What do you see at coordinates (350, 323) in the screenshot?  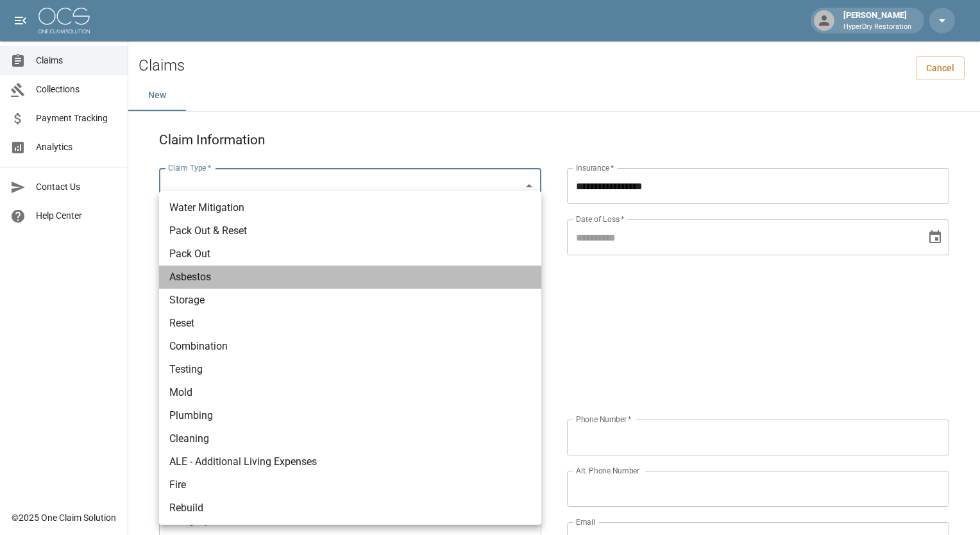 I see `li: Reset` at bounding box center [350, 323].